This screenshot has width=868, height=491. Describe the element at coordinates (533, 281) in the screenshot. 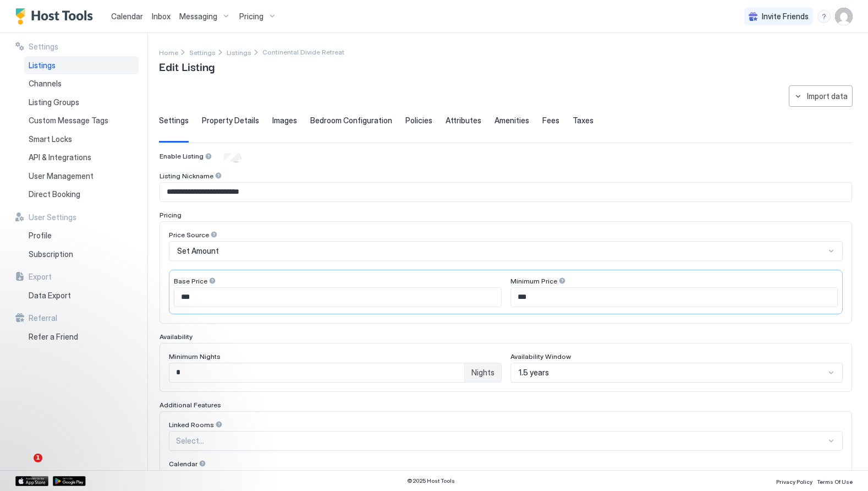

I see `span: Minimum Price` at that location.